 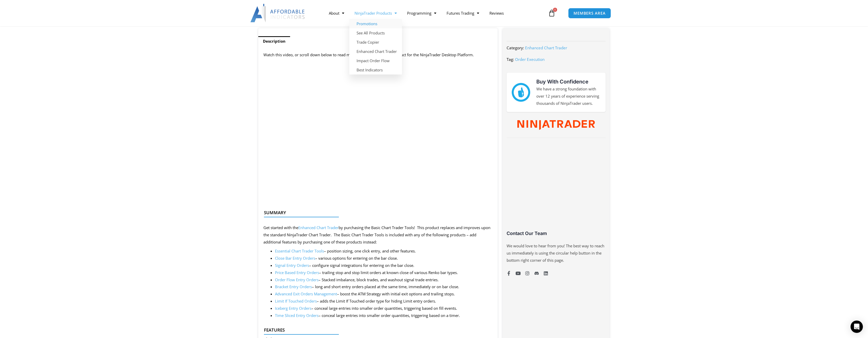 What do you see at coordinates (297, 272) in the screenshot?
I see `a: Price Based Entry Orders` at bounding box center [297, 272].